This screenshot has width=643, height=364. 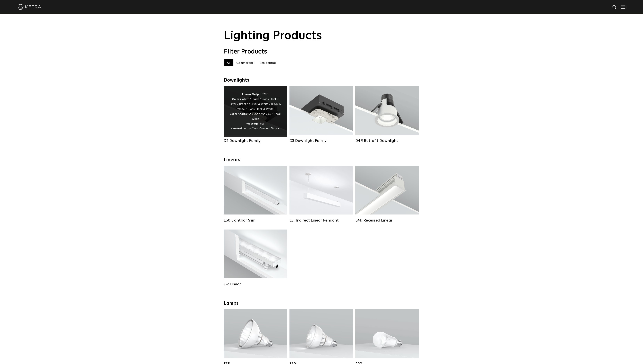 What do you see at coordinates (387, 115) in the screenshot?
I see `a: D4R Retrofit Downlight Lumen Output:800Colors:White / BlackBeam Angles:15° / 25° / 40° / 60°Watta...` at bounding box center [387, 115].